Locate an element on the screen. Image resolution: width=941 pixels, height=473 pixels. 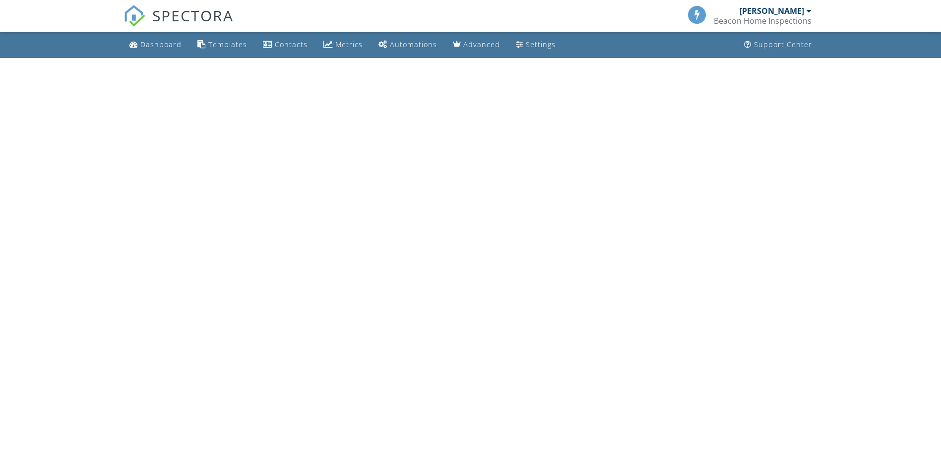
a: Metrics is located at coordinates (343, 45).